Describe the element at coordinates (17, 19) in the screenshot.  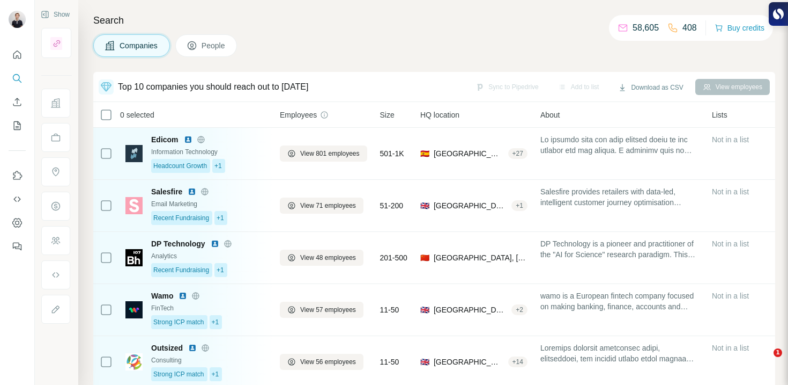
I see `img: Avatar` at that location.